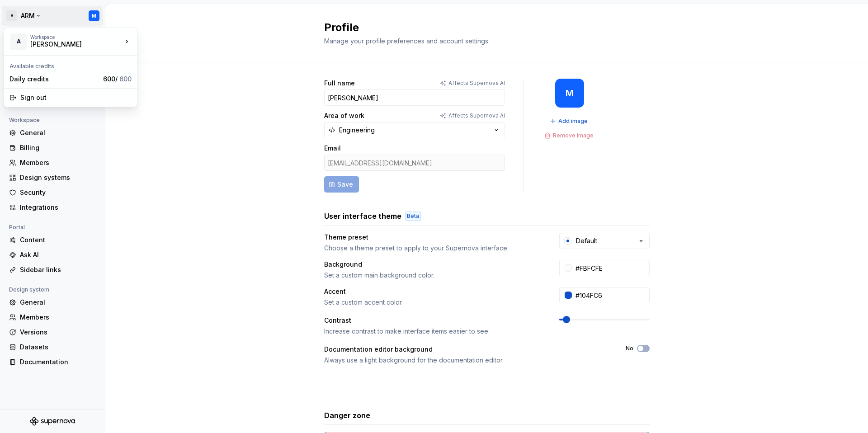 Image resolution: width=868 pixels, height=433 pixels. What do you see at coordinates (117, 79) in the screenshot?
I see `span: 600 /` at bounding box center [117, 79].